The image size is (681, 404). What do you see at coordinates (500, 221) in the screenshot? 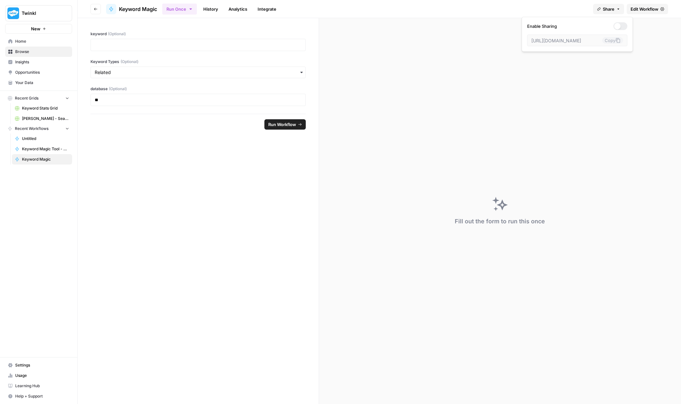
I see `div: Fill out the form to run this once` at bounding box center [500, 221].